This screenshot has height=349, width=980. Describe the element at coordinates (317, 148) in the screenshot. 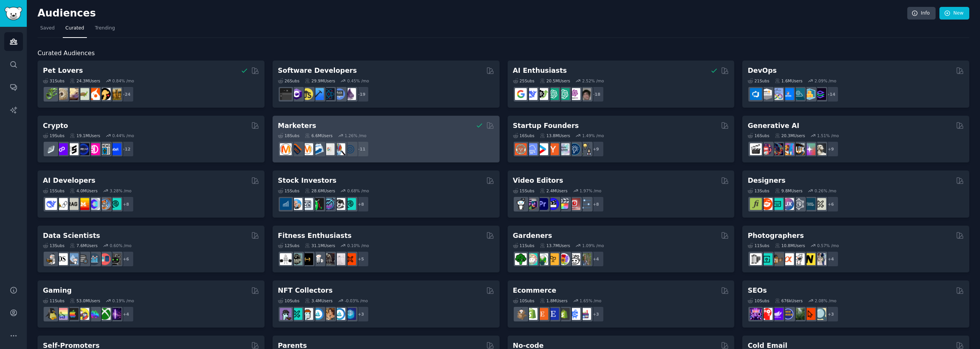

I see `img: Emailmarketing` at that location.